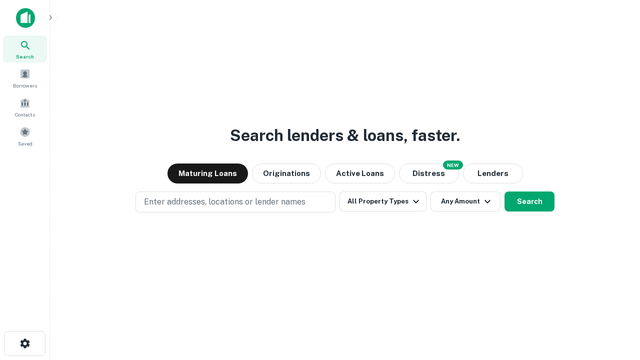 The width and height of the screenshot is (640, 360). What do you see at coordinates (25, 49) in the screenshot?
I see `div: Search` at bounding box center [25, 49].